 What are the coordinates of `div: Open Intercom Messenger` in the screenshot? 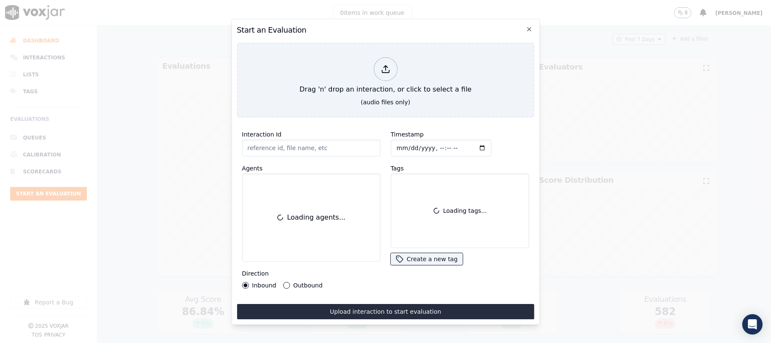 It's located at (753, 324).